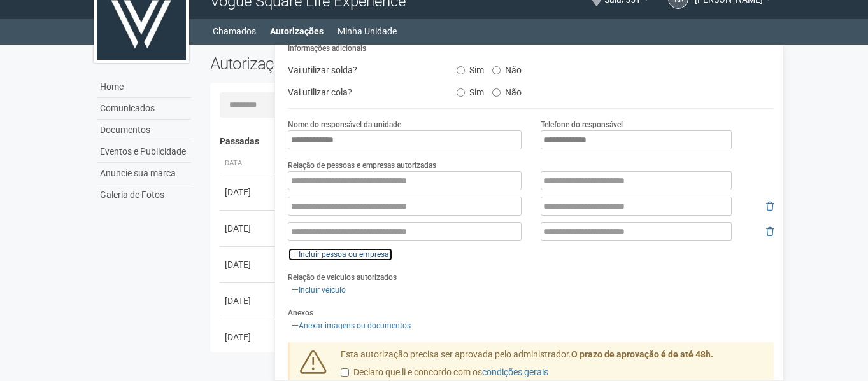 Image resolution: width=868 pixels, height=381 pixels. What do you see at coordinates (144, 195) in the screenshot?
I see `a: Galeria de Fotos` at bounding box center [144, 195].